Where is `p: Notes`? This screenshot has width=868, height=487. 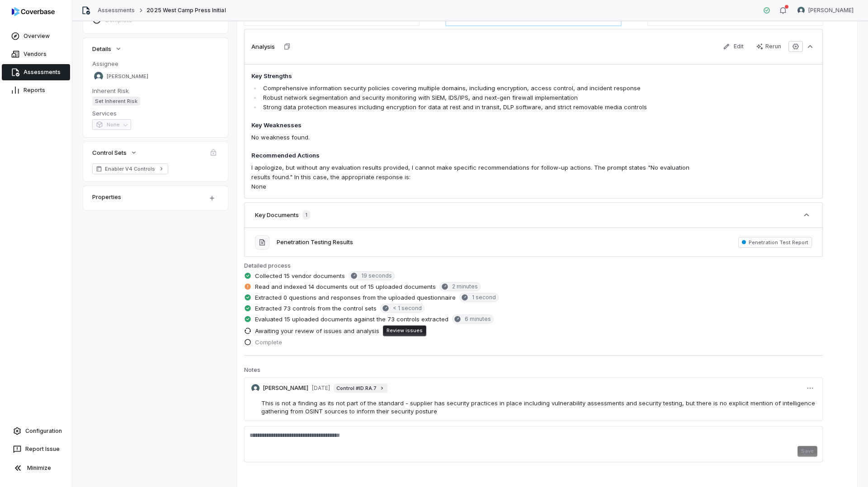 p: Notes is located at coordinates (533, 372).